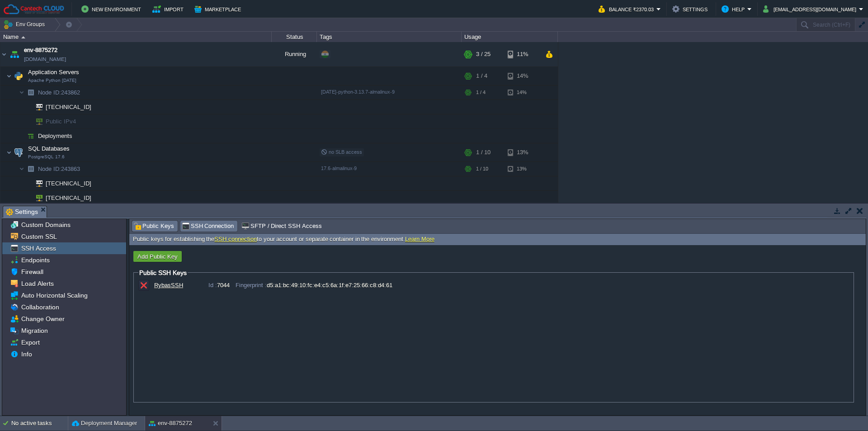 The image size is (868, 431). I want to click on span: 243862, so click(59, 92).